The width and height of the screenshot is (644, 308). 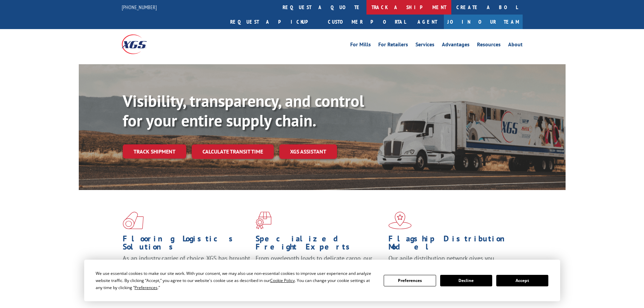 What do you see at coordinates (274, 22) in the screenshot?
I see `a: Request a pickup` at bounding box center [274, 22].